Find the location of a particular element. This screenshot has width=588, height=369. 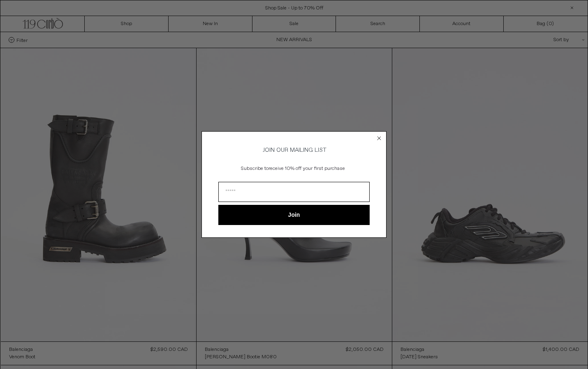

span: JOIN OUR MAILING LIST is located at coordinates (294, 150).